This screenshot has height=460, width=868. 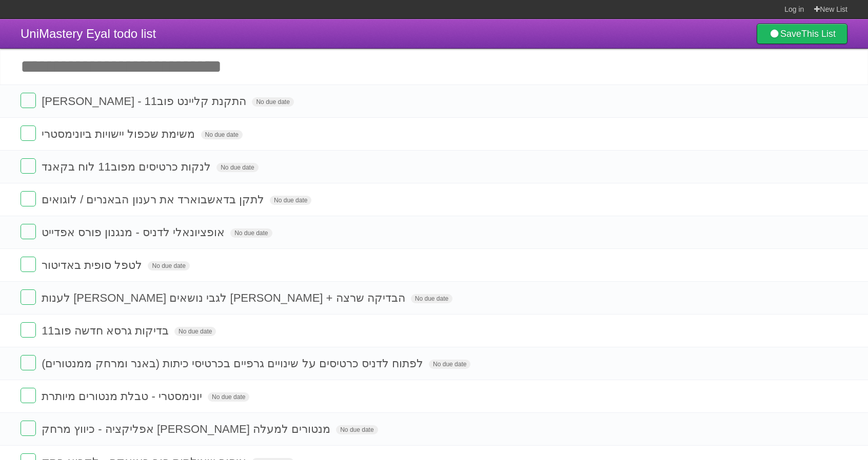 I want to click on span: UniMastery Eyal todo list, so click(x=89, y=33).